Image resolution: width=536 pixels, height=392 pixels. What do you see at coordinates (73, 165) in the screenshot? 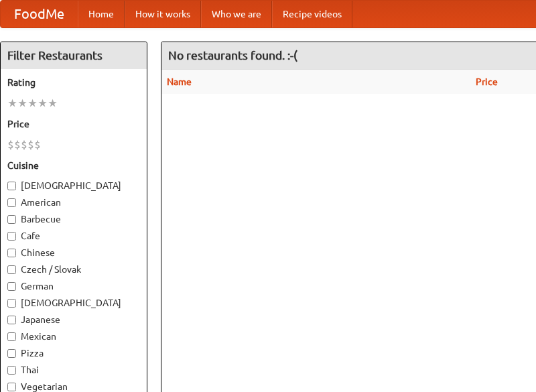
I see `h5: Cuisine` at bounding box center [73, 165].